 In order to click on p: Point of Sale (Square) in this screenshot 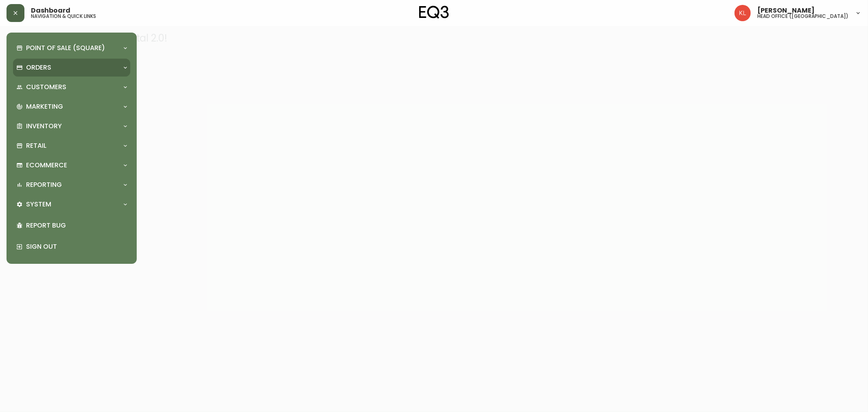, I will do `click(65, 48)`.